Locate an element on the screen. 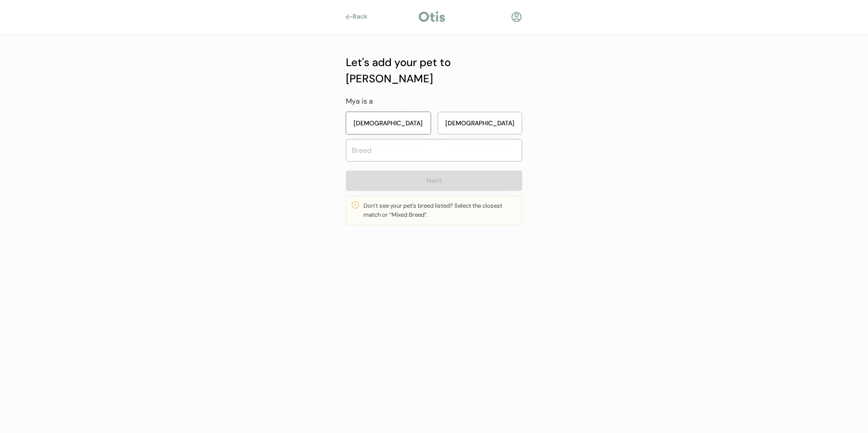 The image size is (868, 433). div: Mya is a is located at coordinates (434, 102).